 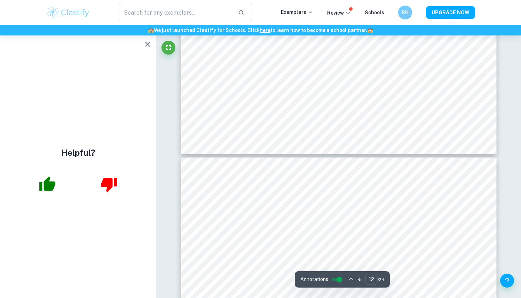 I want to click on button: Fullscreen, so click(x=169, y=48).